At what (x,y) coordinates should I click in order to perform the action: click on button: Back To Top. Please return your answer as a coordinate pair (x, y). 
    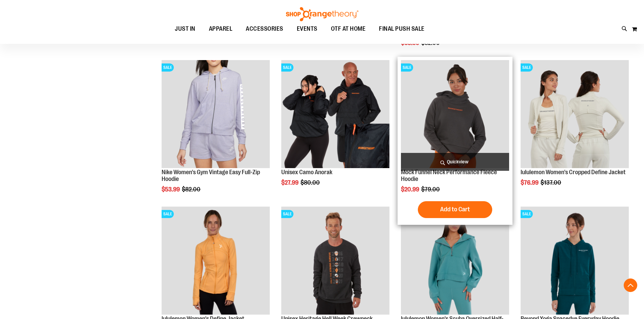
    Looking at the image, I should click on (630, 285).